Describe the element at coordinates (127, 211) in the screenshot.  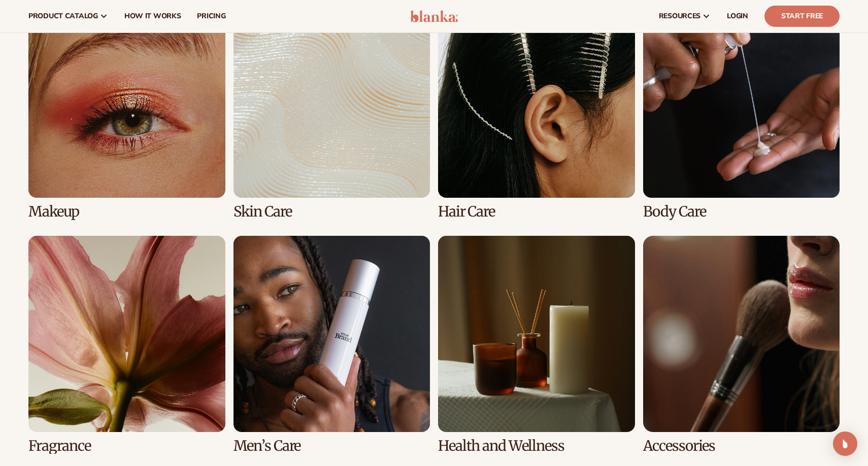
I see `h3: Makeup` at that location.